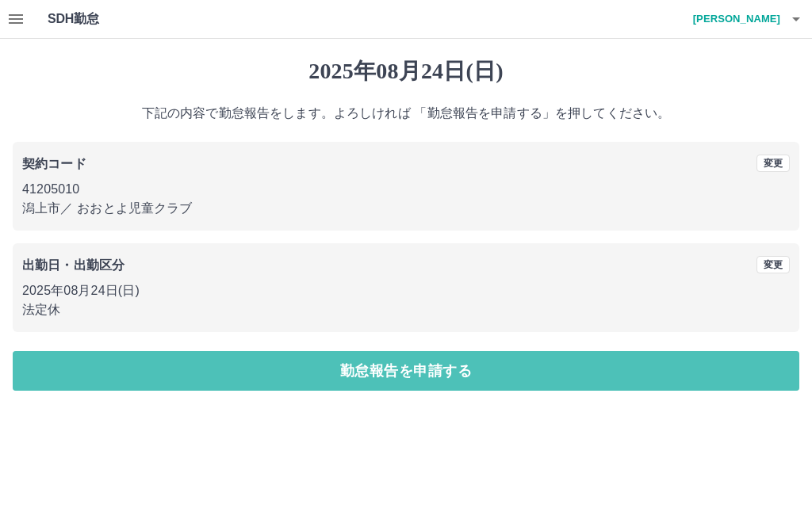 This screenshot has height=527, width=812. I want to click on p: 法定休, so click(406, 310).